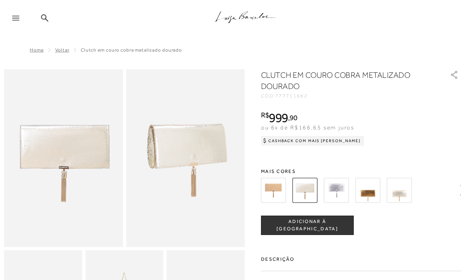 This screenshot has width=461, height=280. What do you see at coordinates (59, 48) in the screenshot?
I see `span: Voltar` at bounding box center [59, 48].